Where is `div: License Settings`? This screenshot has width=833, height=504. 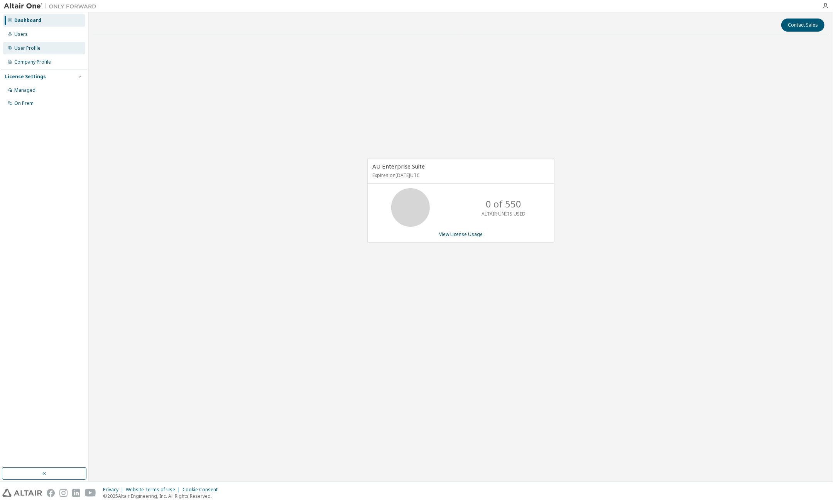 div: License Settings is located at coordinates (25, 77).